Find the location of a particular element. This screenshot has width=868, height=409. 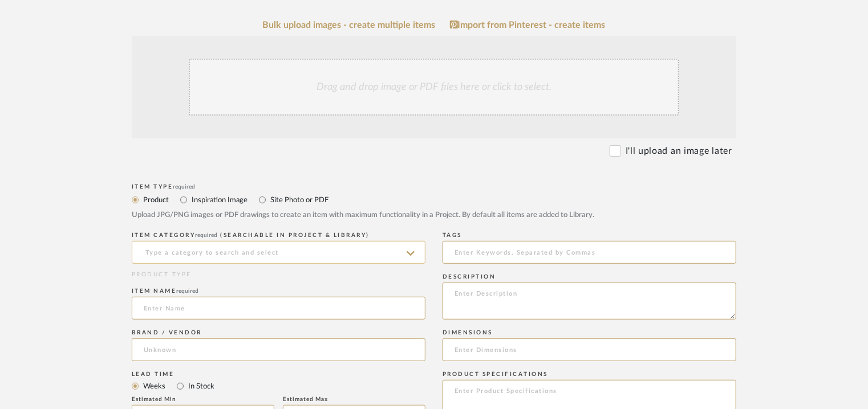

div: Lead Time is located at coordinates (278, 375).